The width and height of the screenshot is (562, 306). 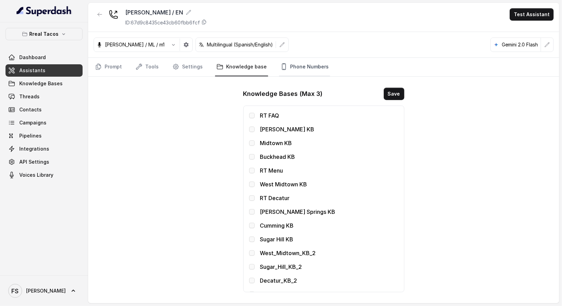 What do you see at coordinates (44, 149) in the screenshot?
I see `a: Integrations` at bounding box center [44, 149].